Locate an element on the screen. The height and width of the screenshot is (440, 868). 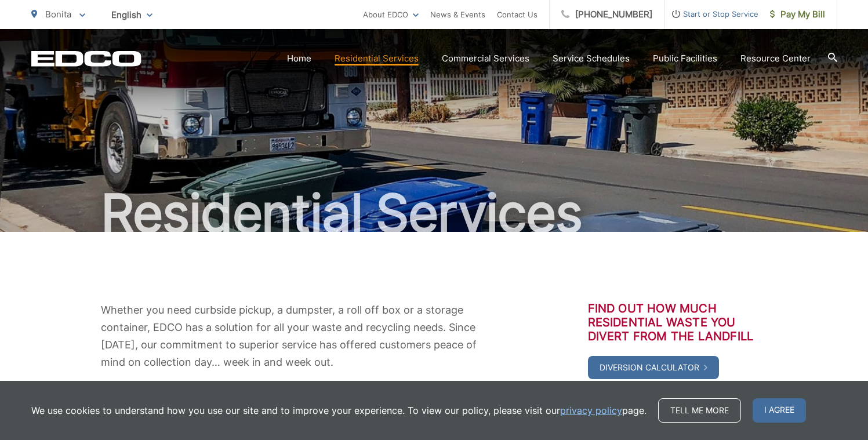
a: Tell me more is located at coordinates (700, 411).